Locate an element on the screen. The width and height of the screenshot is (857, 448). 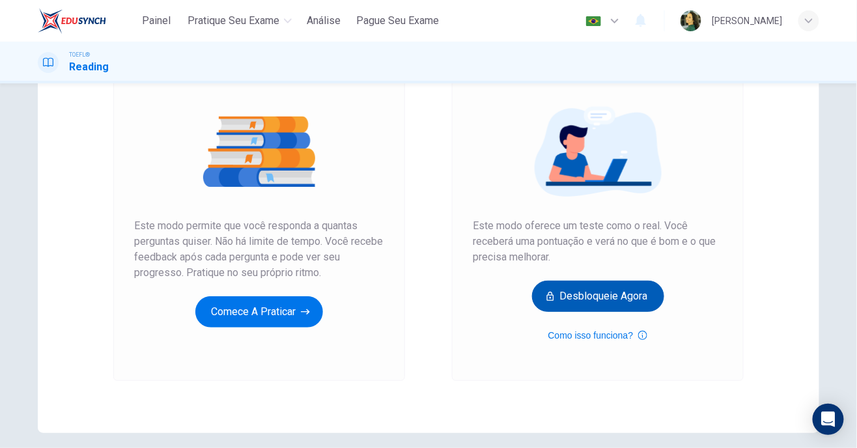
span: Análise is located at coordinates (324, 21).